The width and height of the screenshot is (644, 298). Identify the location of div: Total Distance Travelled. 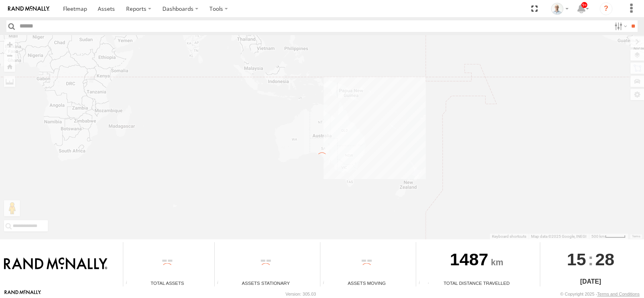
(476, 283).